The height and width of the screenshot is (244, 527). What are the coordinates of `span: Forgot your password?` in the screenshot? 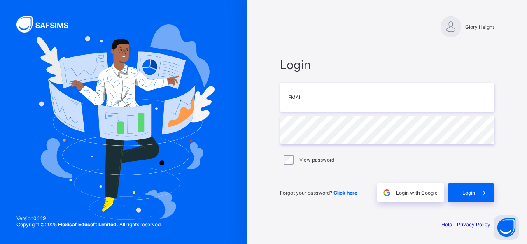 It's located at (319, 193).